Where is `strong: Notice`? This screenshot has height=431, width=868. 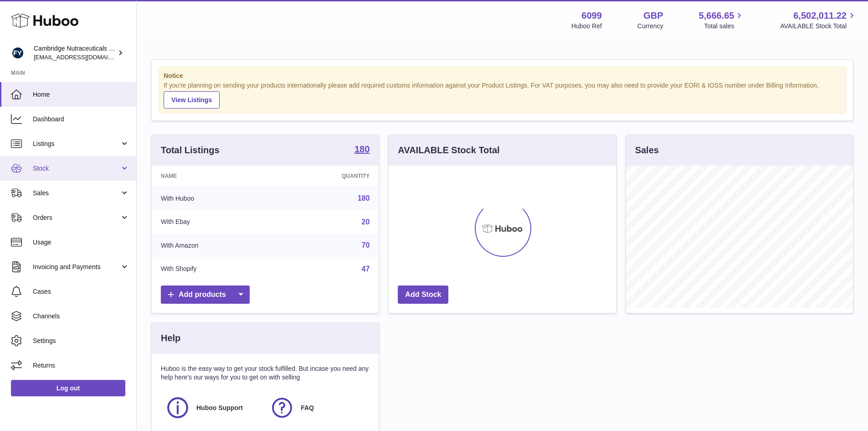 strong: Notice is located at coordinates (502, 76).